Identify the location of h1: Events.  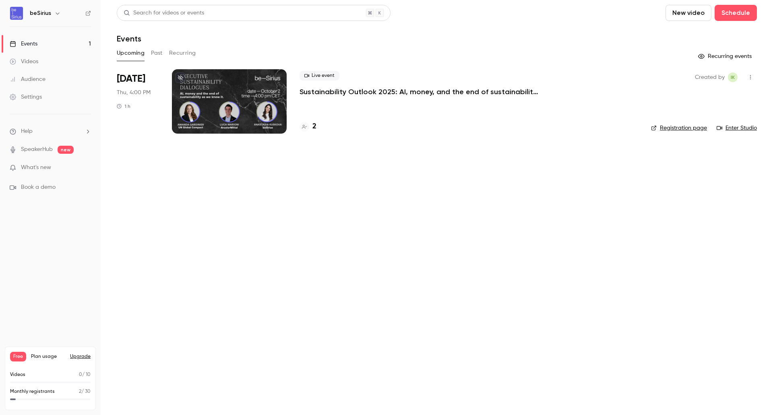
(129, 39).